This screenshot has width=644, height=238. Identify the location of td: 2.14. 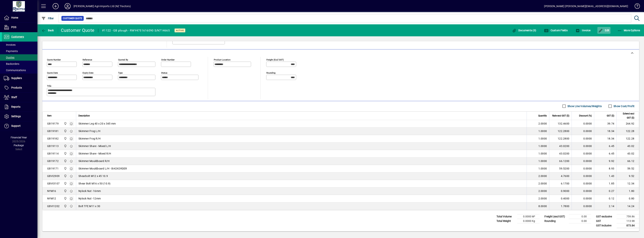
(605, 206).